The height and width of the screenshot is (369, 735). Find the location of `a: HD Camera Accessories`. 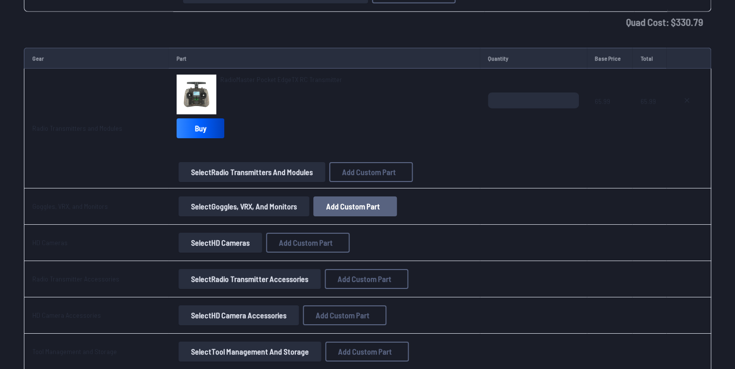

a: HD Camera Accessories is located at coordinates (67, 315).